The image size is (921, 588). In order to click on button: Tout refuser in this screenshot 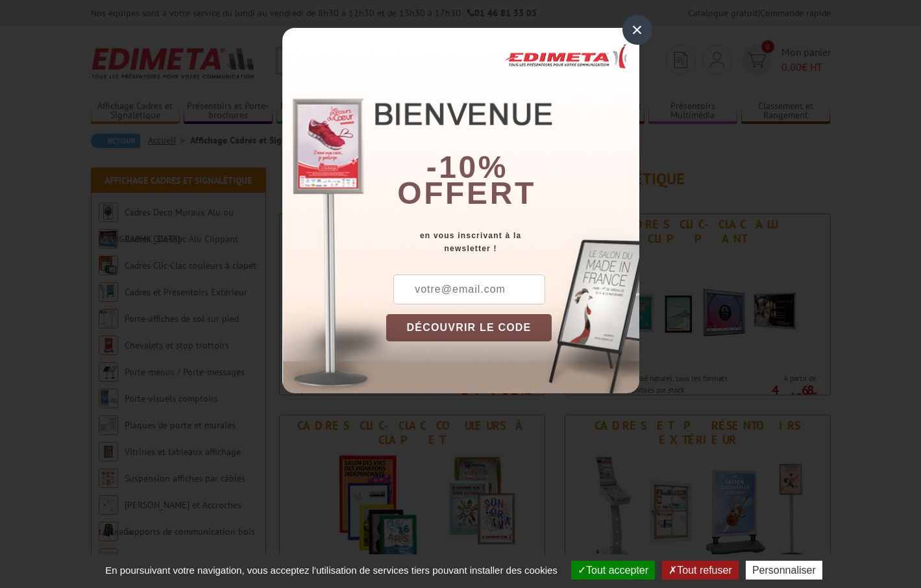, I will do `click(700, 570)`.